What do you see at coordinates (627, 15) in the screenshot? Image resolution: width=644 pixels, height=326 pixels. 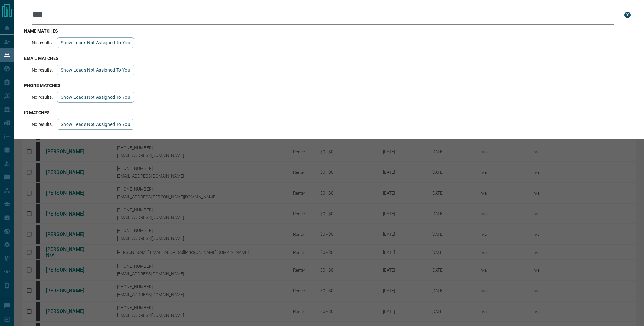 I see `button: close search bar` at bounding box center [627, 15].